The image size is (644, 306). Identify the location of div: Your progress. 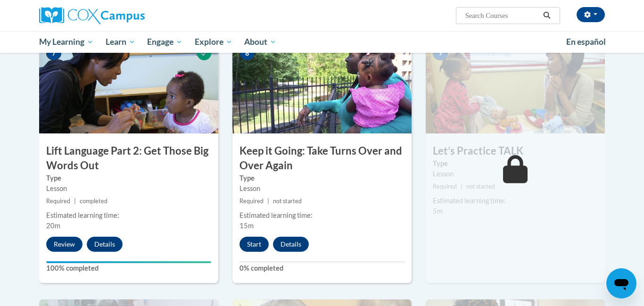
(129, 262).